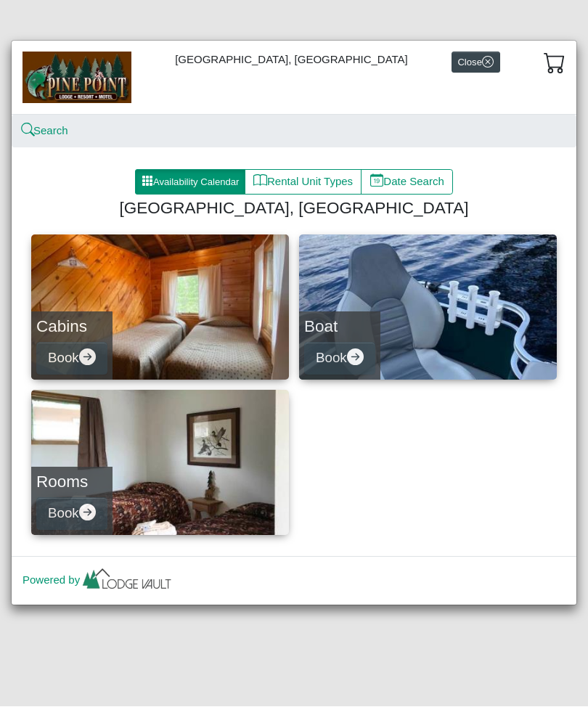 The width and height of the screenshot is (588, 707). What do you see at coordinates (72, 327) in the screenshot?
I see `h4: Cabins` at bounding box center [72, 327].